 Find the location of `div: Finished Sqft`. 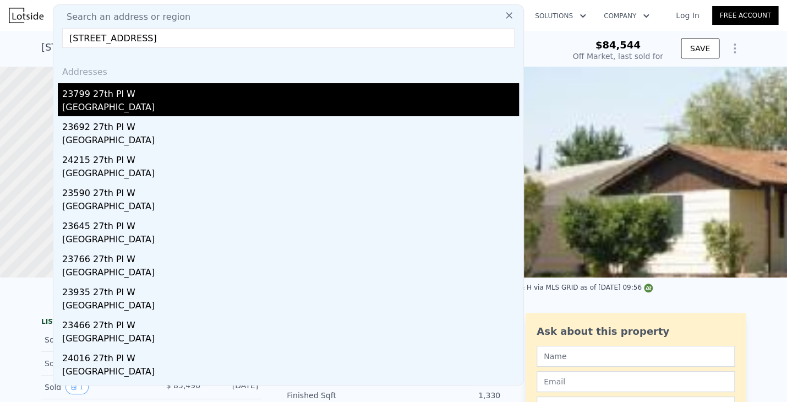

div: Finished Sqft is located at coordinates (340, 395).